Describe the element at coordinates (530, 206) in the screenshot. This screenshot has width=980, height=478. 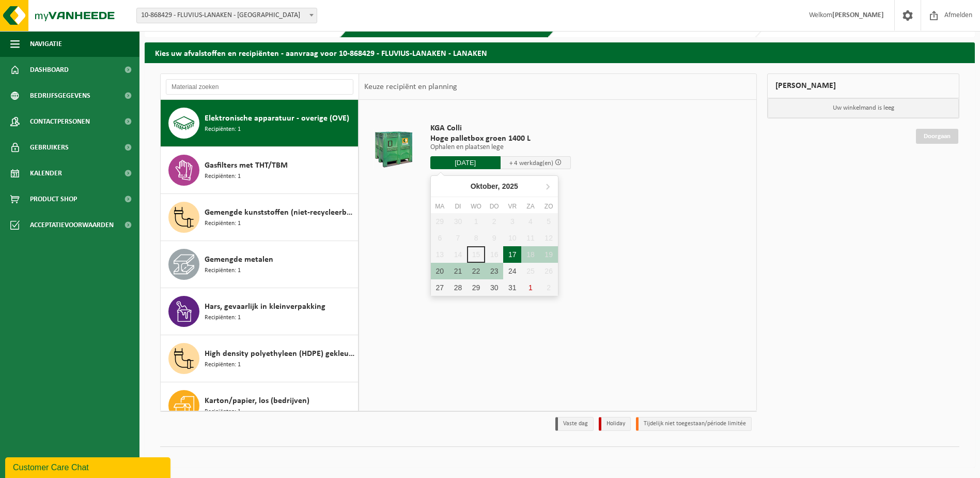
I see `div: za` at that location.